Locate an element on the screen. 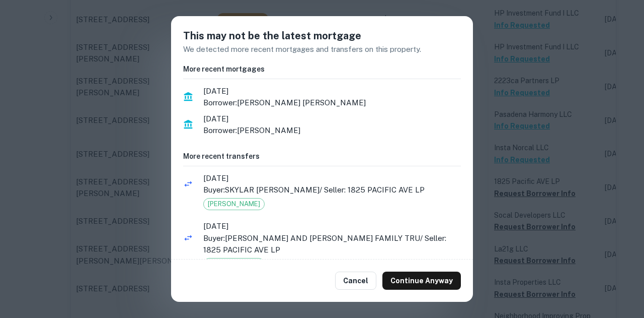  h6: More recent transfers is located at coordinates (322, 156).